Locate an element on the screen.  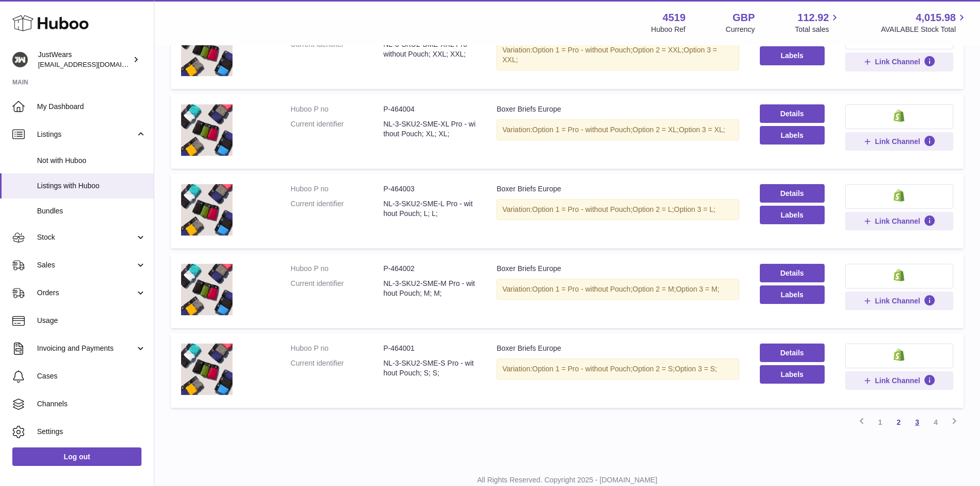
span: Option 2 = XXL; is located at coordinates (658, 50).